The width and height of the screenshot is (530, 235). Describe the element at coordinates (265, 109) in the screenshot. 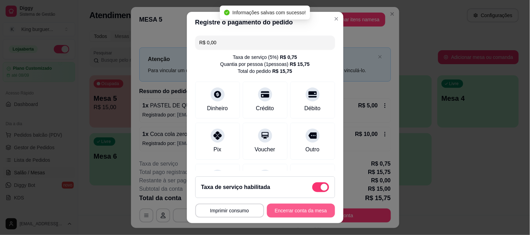

I see `div: Crédito` at that location.